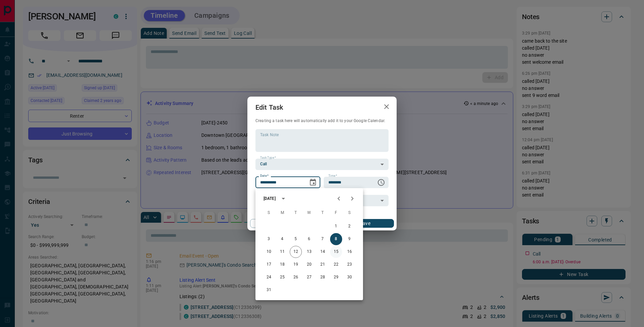 The image size is (644, 327). I want to click on h2: Edit Task, so click(269, 107).